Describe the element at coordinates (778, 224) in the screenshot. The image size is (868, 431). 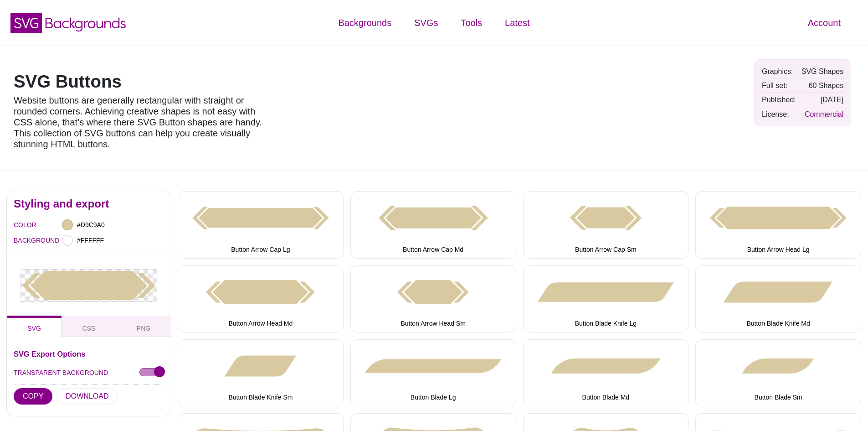
I see `button: Button Arrow Head Lg` at that location.